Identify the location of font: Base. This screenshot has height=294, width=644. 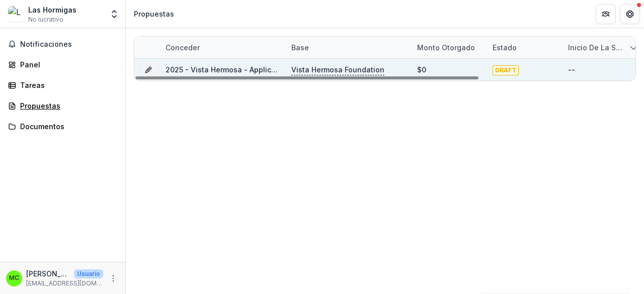
(300, 47).